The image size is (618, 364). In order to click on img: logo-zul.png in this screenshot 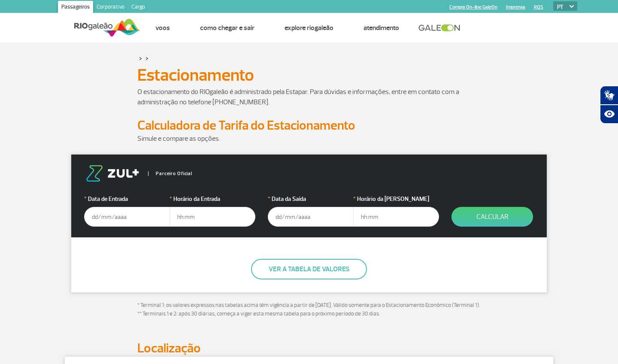, I will do `click(112, 174)`.